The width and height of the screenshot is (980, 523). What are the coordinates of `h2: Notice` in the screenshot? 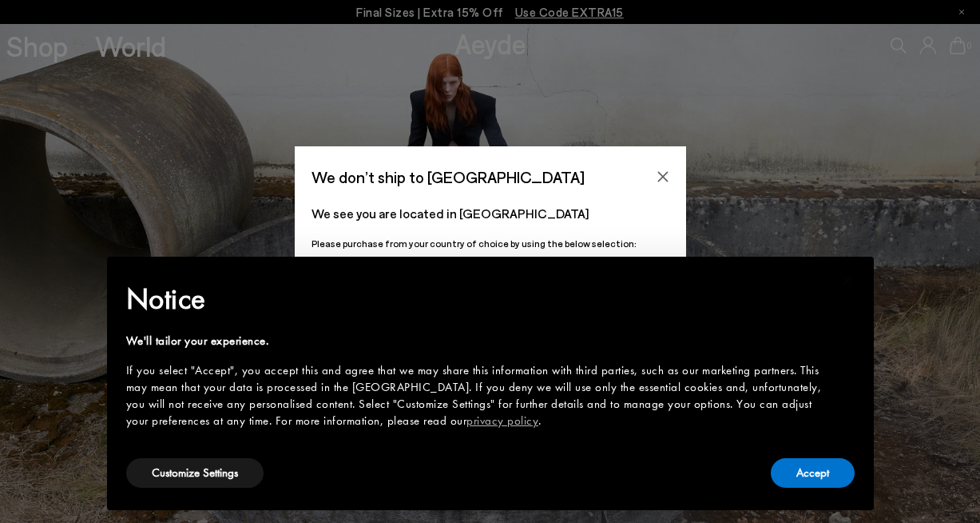 It's located at (478, 299).